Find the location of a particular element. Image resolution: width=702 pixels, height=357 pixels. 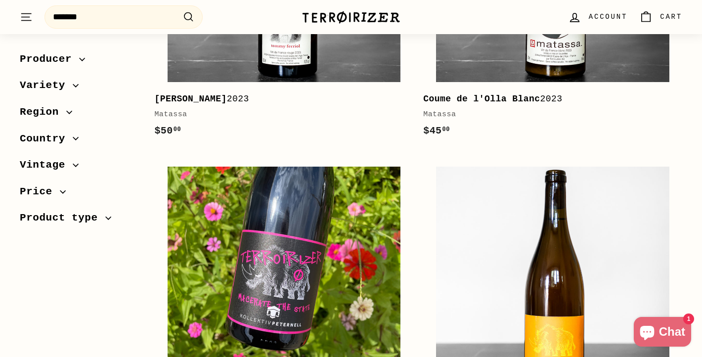

button: Region is located at coordinates (79, 115).